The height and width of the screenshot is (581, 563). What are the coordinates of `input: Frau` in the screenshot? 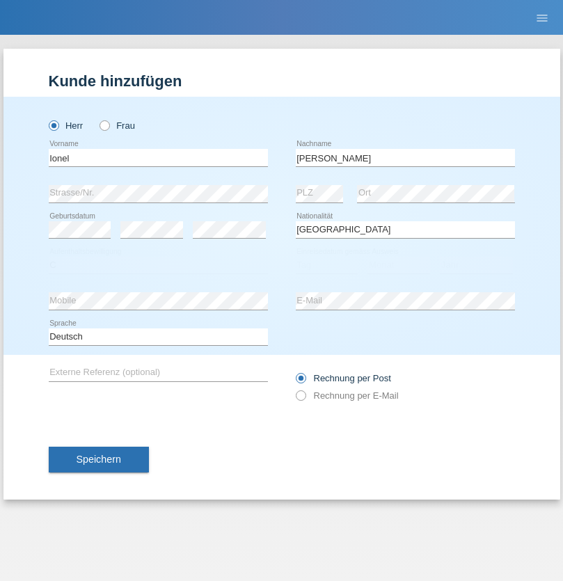 It's located at (104, 125).